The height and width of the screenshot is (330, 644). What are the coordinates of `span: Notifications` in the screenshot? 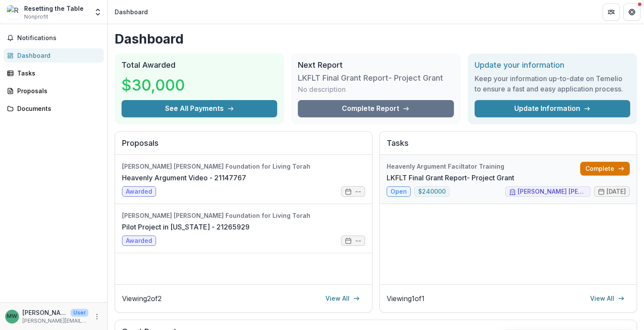 It's located at (58, 38).